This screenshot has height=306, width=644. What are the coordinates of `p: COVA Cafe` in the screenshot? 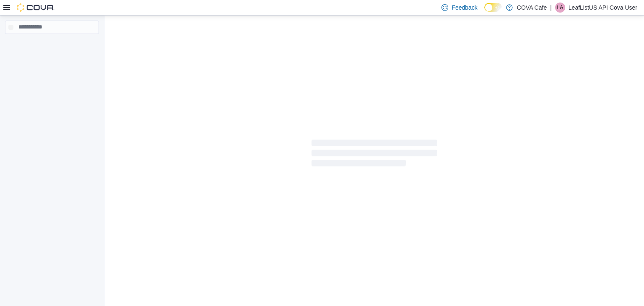 It's located at (532, 8).